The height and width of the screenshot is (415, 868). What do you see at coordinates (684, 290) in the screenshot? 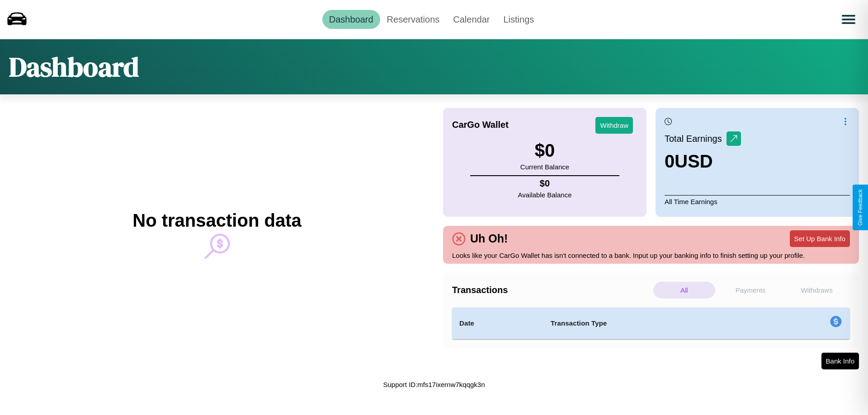
I see `p: All` at bounding box center [684, 290].